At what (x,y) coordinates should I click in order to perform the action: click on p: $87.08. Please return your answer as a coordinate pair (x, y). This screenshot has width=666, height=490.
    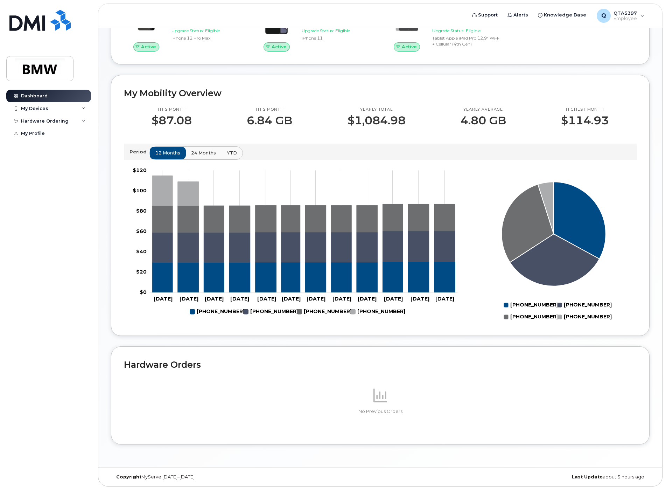
    Looking at the image, I should click on (172, 120).